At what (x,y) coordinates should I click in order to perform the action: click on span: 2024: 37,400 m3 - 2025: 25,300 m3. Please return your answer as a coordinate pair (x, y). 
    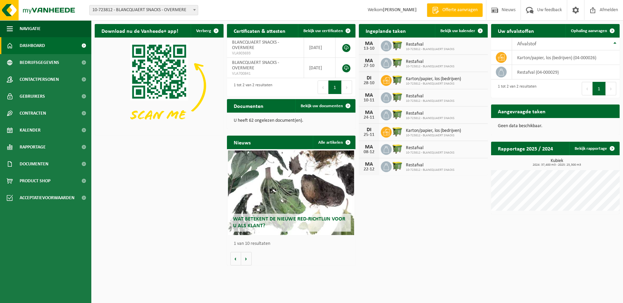
    Looking at the image, I should click on (557, 165).